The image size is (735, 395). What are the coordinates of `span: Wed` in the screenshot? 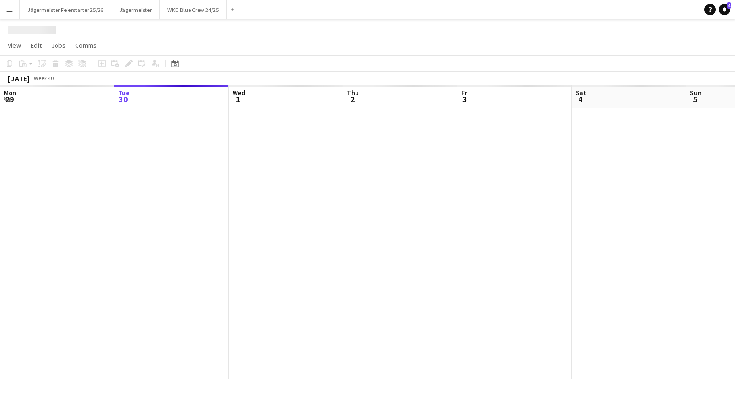 It's located at (239, 93).